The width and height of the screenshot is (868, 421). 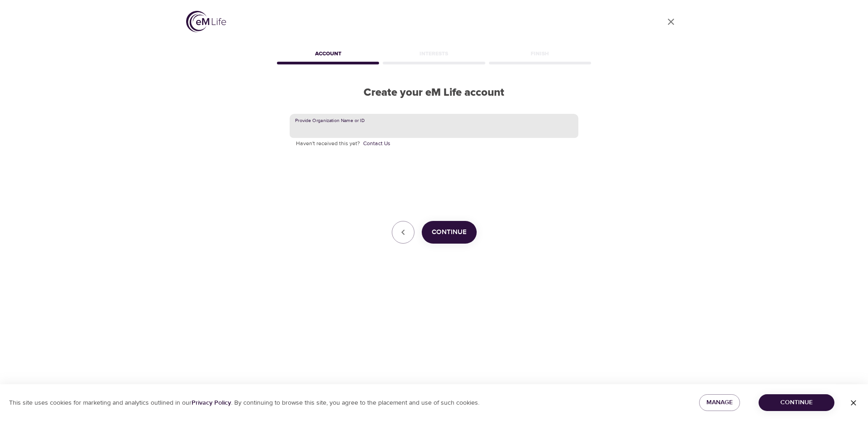 What do you see at coordinates (671, 22) in the screenshot?
I see `a: close` at bounding box center [671, 22].